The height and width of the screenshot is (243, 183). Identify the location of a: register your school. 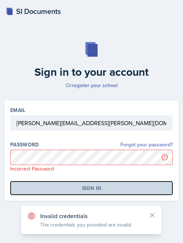
(94, 85).